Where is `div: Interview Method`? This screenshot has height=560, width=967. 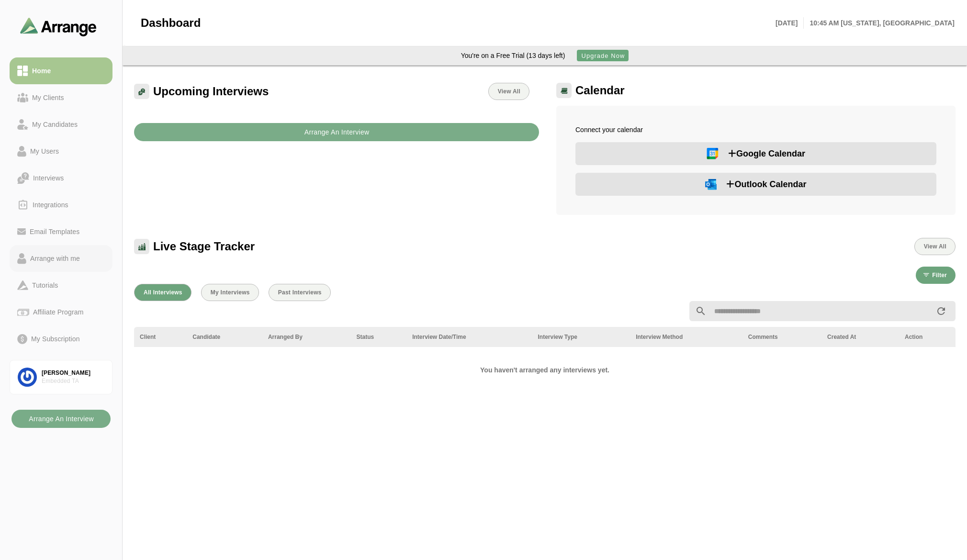 div: Interview Method is located at coordinates (686, 336).